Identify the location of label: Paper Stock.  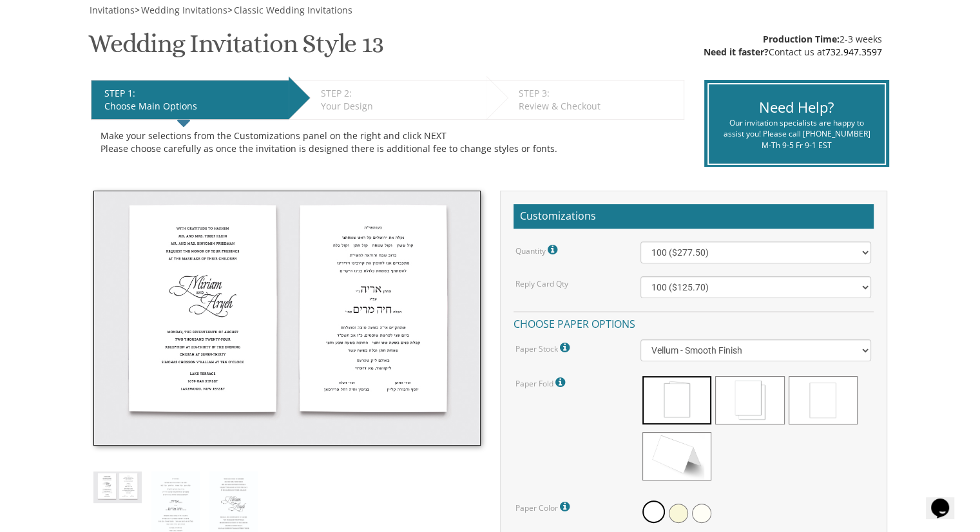
(544, 348).